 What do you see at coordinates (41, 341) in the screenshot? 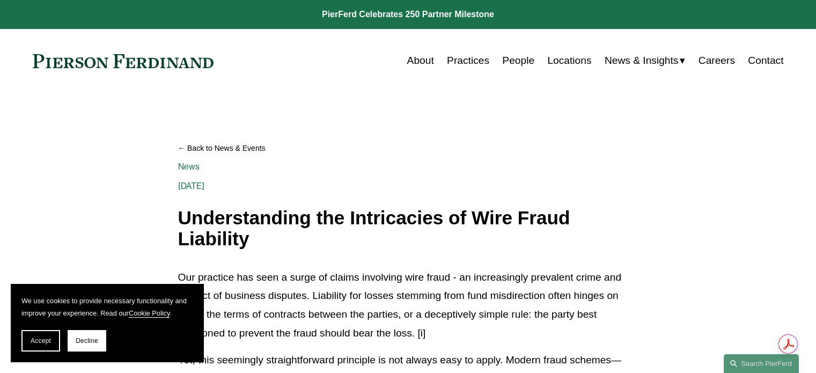
I see `button: Accept` at bounding box center [41, 341].